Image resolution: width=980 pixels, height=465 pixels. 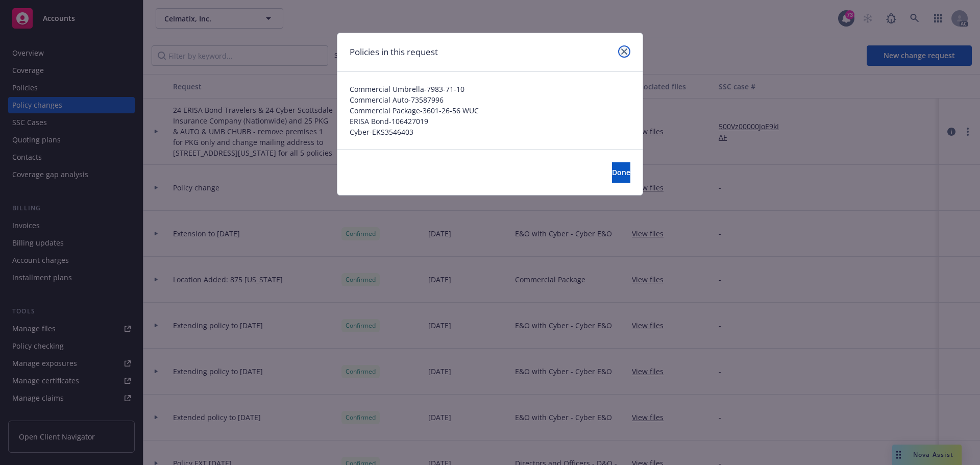 What do you see at coordinates (625, 52) in the screenshot?
I see `a: close` at bounding box center [625, 52].